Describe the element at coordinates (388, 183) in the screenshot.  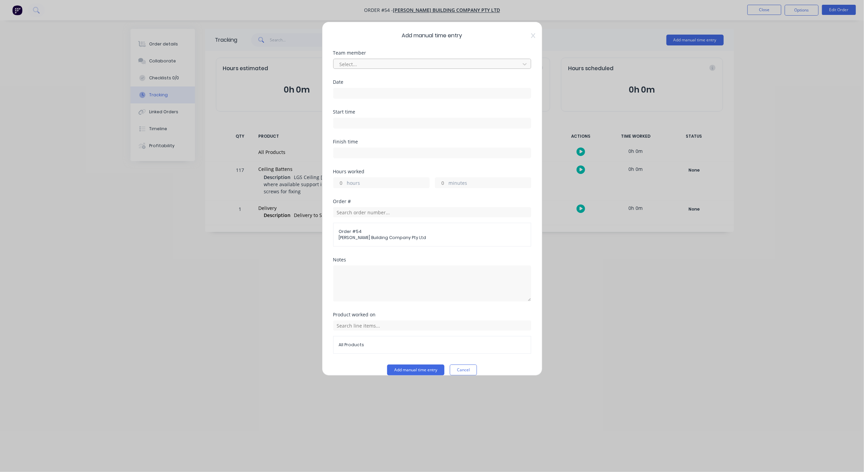
I see `label: hours` at that location.